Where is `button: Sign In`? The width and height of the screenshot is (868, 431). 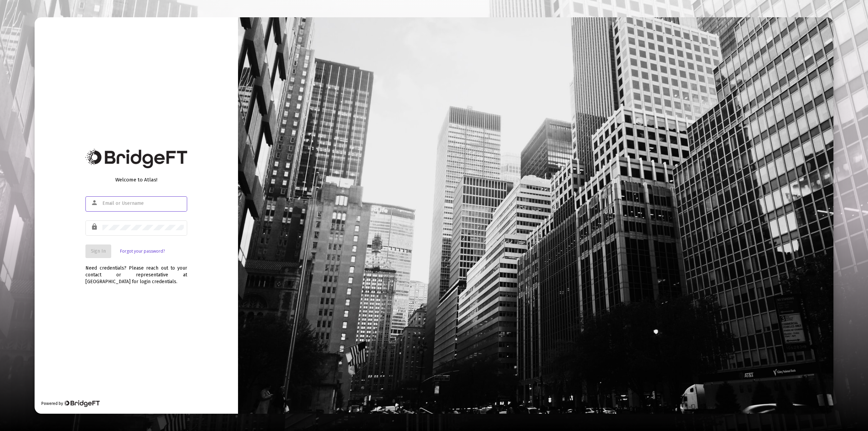 button: Sign In is located at coordinates (99, 252).